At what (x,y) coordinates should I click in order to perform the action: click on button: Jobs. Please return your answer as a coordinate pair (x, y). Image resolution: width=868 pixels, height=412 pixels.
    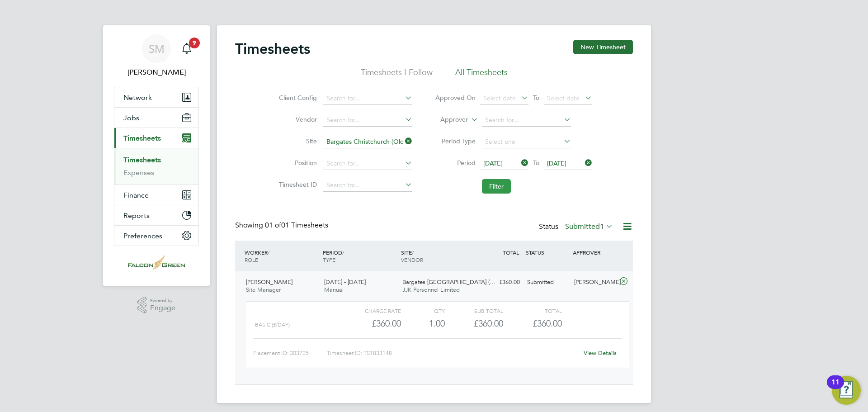
    Looking at the image, I should click on (156, 117).